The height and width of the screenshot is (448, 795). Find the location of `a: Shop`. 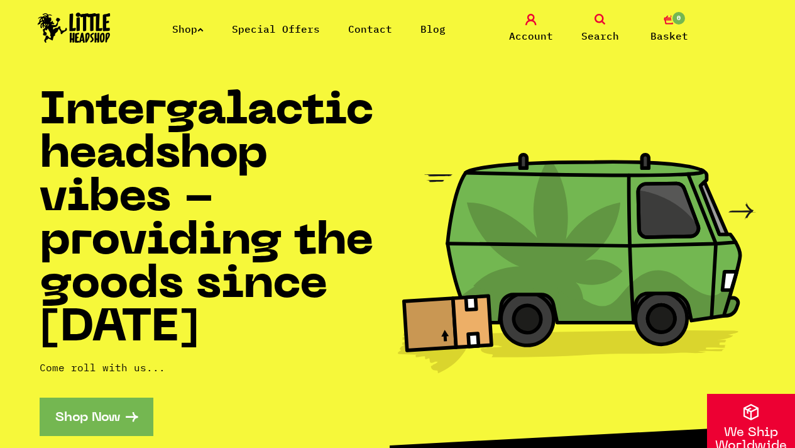

a: Shop is located at coordinates (188, 29).